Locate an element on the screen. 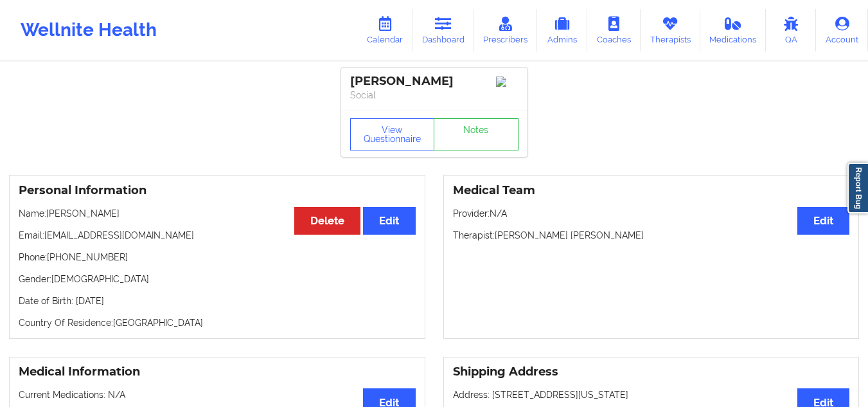 This screenshot has width=868, height=407. h3: Medical Team is located at coordinates (652, 191).